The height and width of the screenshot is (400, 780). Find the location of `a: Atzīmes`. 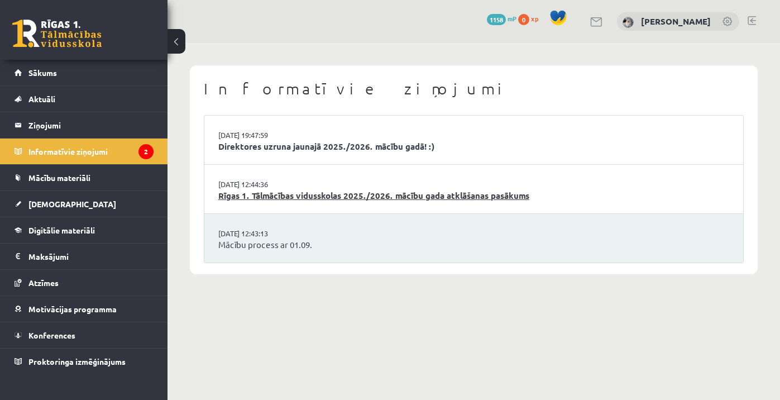

a: Atzīmes is located at coordinates (84, 282).